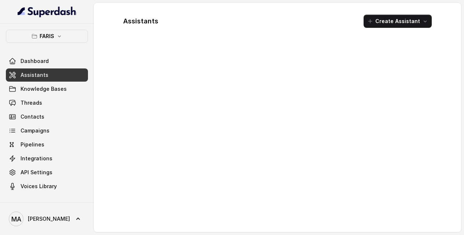  I want to click on a: Voices Library, so click(47, 187).